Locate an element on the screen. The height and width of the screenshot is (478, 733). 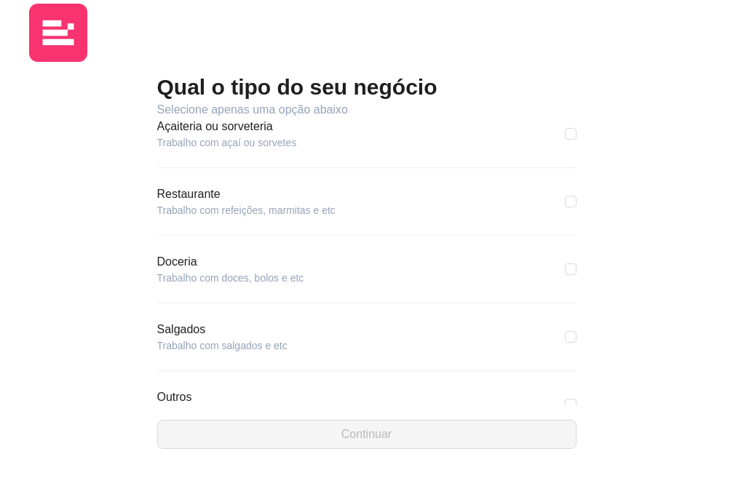
button: Continuar is located at coordinates (367, 435).